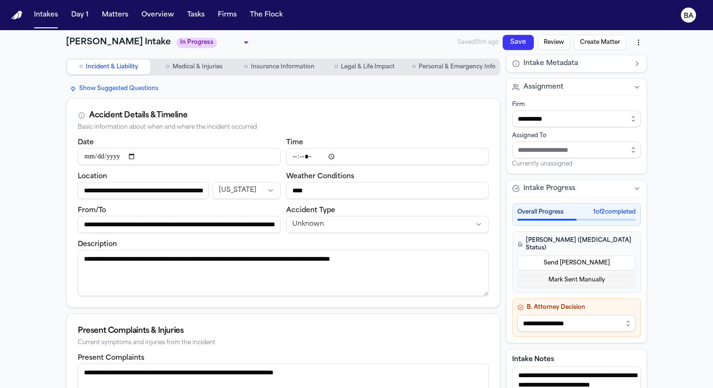 This screenshot has width=713, height=388. I want to click on span: Assignment, so click(543, 87).